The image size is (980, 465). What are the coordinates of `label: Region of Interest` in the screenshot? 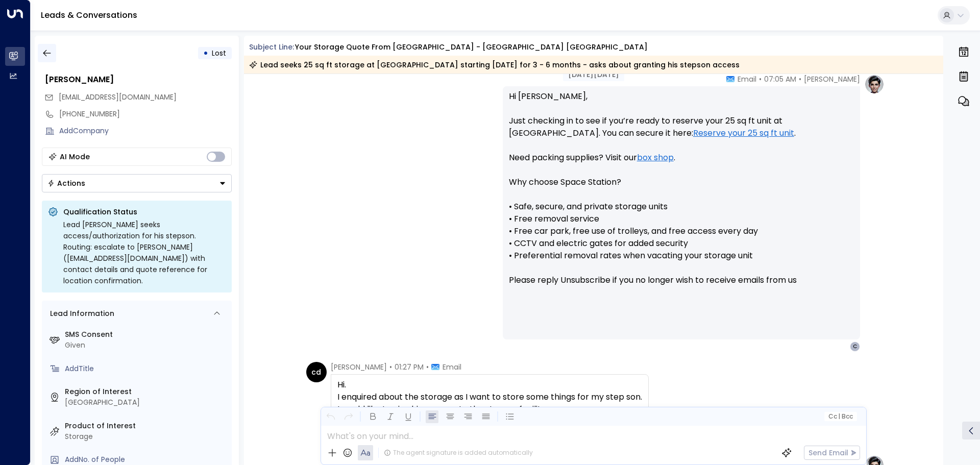 It's located at (146, 391).